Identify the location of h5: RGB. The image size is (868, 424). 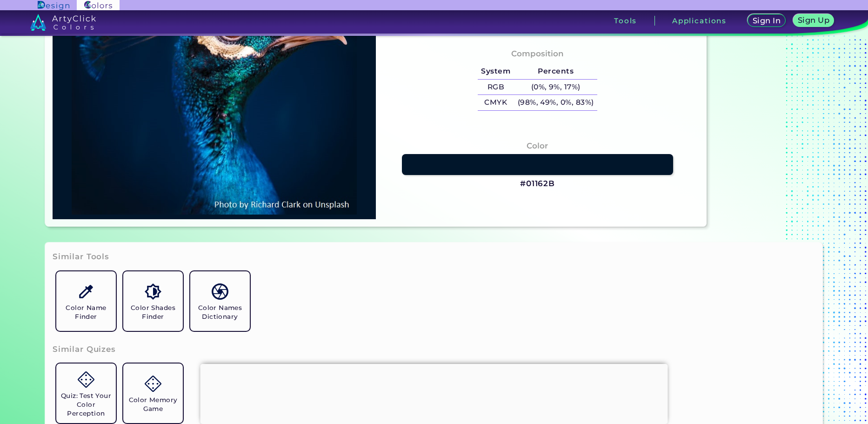
(496, 87).